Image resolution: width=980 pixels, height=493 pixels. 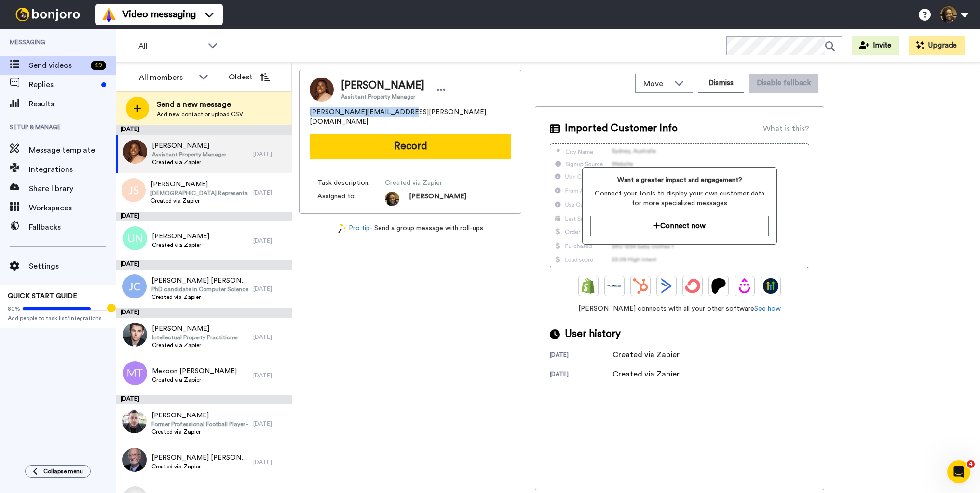 I want to click on a: See how, so click(x=768, y=309).